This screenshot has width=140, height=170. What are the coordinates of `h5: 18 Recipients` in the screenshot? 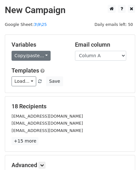 It's located at (70, 106).